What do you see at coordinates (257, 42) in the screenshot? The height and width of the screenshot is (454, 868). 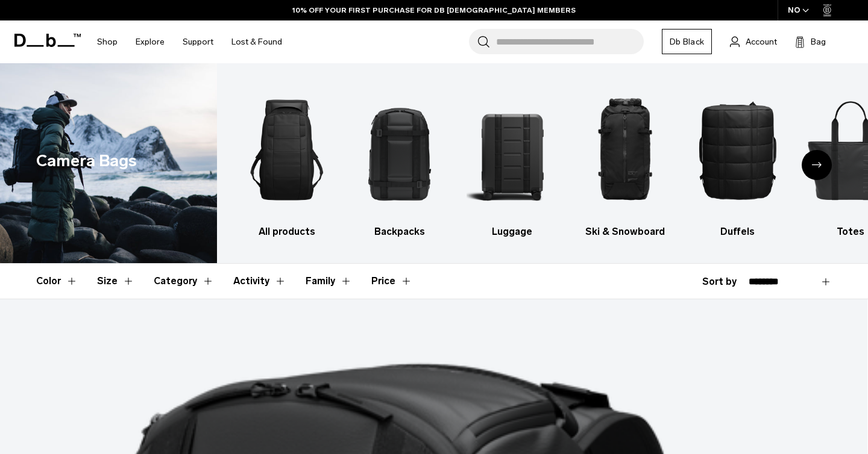 I see `a: Lost & Found` at bounding box center [257, 42].